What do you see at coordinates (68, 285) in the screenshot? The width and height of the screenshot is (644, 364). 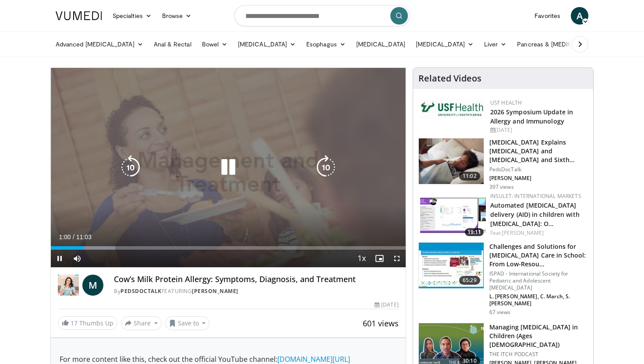 I see `img: PedsDocTalk` at bounding box center [68, 285].